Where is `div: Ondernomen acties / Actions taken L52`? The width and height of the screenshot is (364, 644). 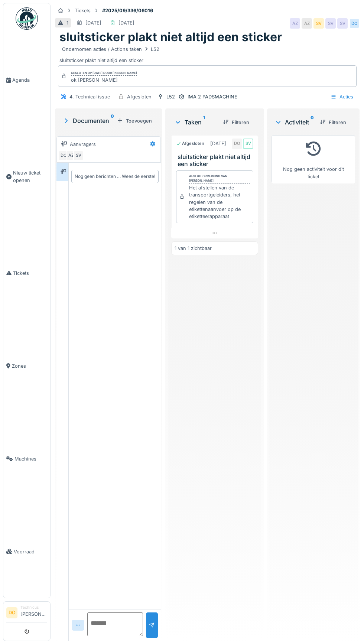
div: Ondernomen acties / Actions taken L52 is located at coordinates (111, 49).